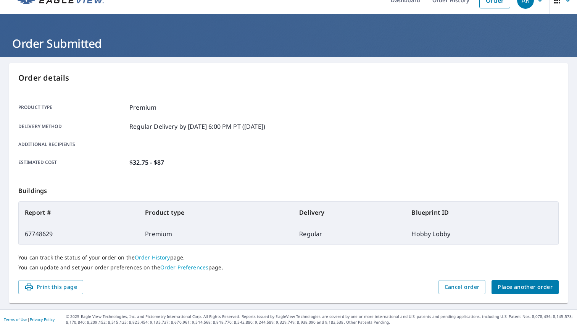 This screenshot has width=577, height=329. I want to click on td: 67748629, so click(79, 234).